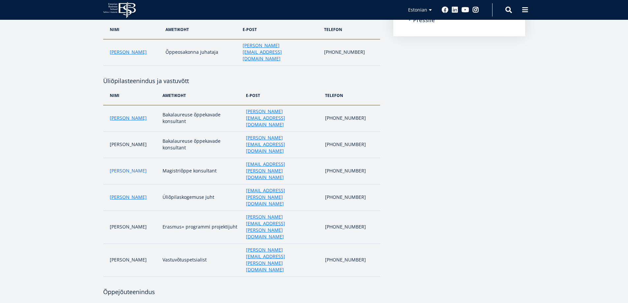  What do you see at coordinates (241, 287) in the screenshot?
I see `h4: Õppejõuteenindus` at bounding box center [241, 287].